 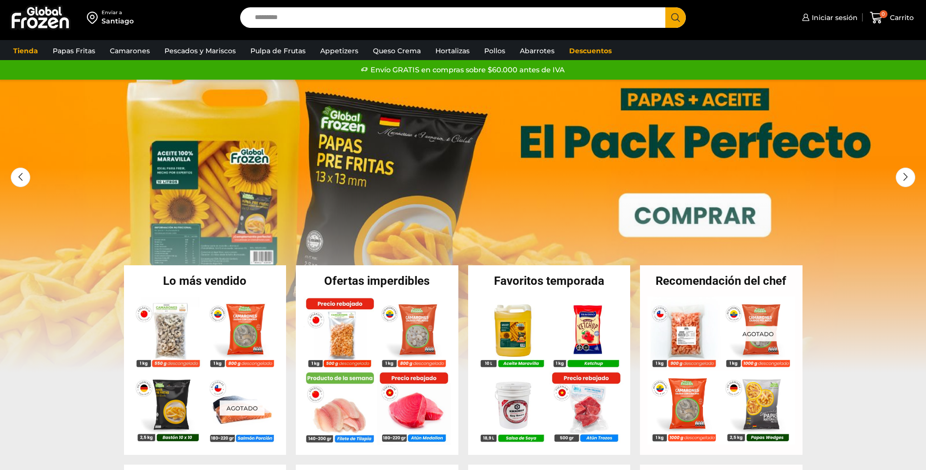 I want to click on span: 0, so click(x=884, y=14).